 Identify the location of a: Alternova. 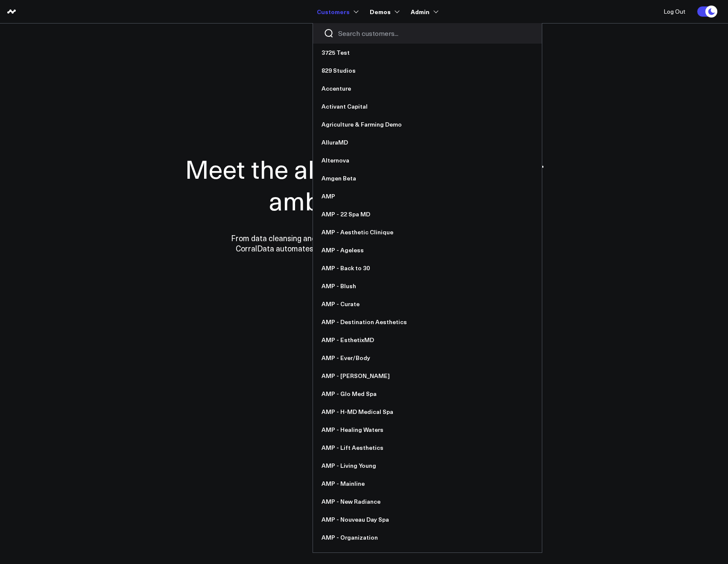
(427, 160).